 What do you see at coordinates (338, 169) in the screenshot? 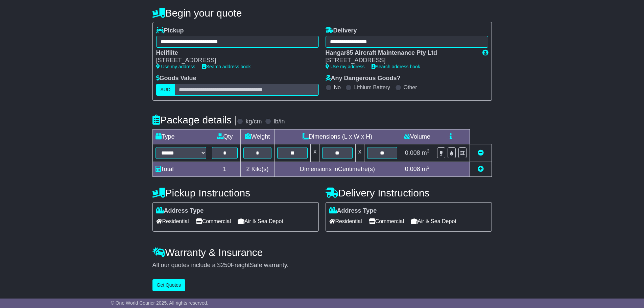
I see `td: Dimensions in Centimetre(s)` at bounding box center [338, 169].